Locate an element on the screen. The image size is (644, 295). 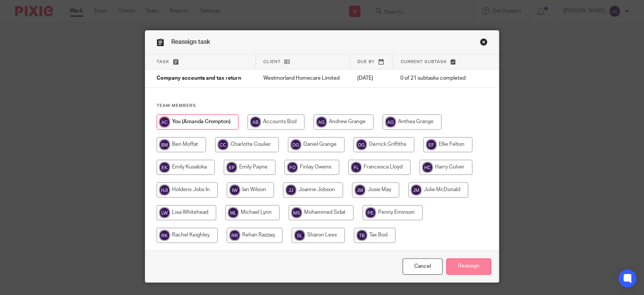
p: Westmorland Homecare Limited is located at coordinates (302, 78).